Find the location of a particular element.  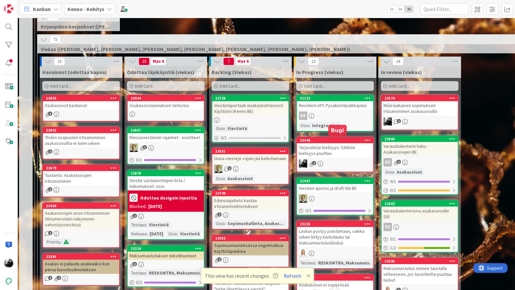

div: Viestintä is located at coordinates (159, 224).